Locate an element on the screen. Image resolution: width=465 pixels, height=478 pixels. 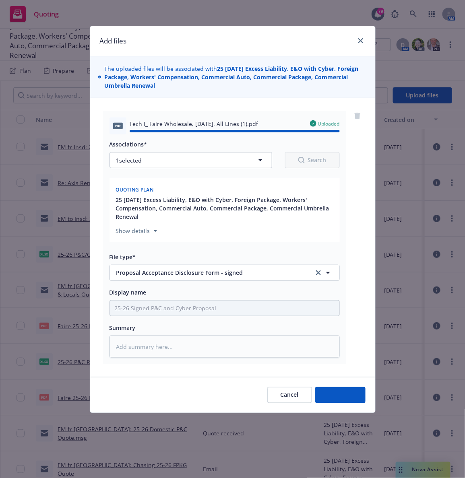
a: close is located at coordinates (361, 41).